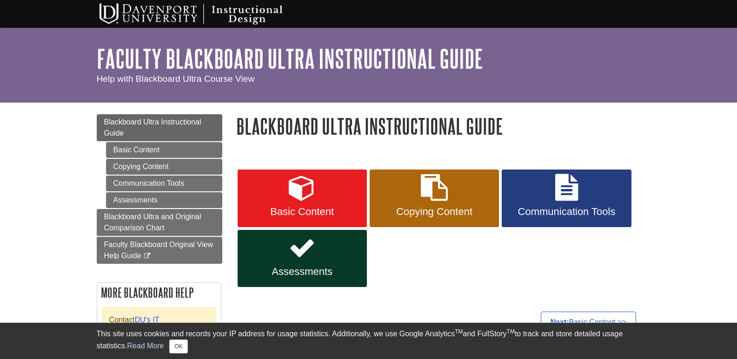  I want to click on span: Blackboard Ultra and Original Comparison Chart, so click(152, 222).